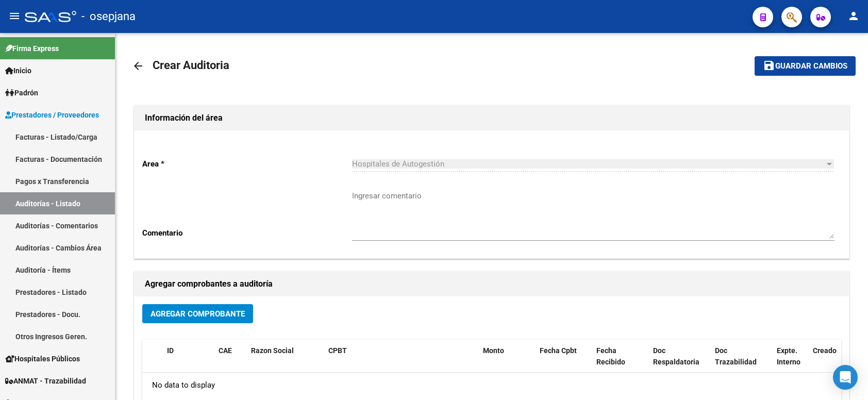 The width and height of the screenshot is (868, 400). Describe the element at coordinates (188, 357) in the screenshot. I see `datatable-header-cell: ID` at that location.